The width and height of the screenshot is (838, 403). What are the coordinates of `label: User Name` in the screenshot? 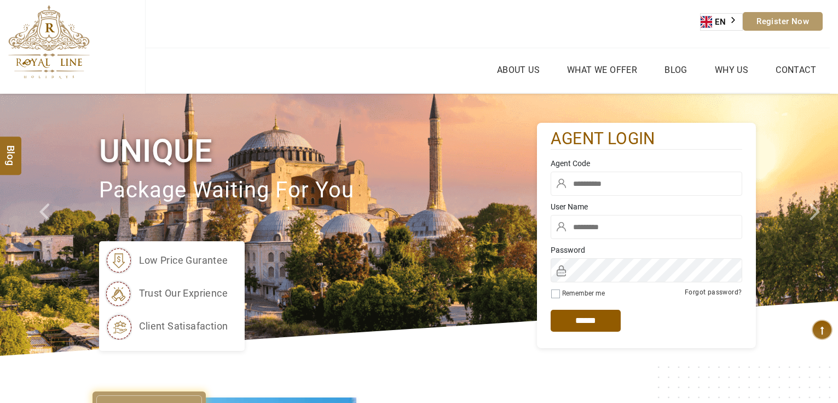 It's located at (647, 206).